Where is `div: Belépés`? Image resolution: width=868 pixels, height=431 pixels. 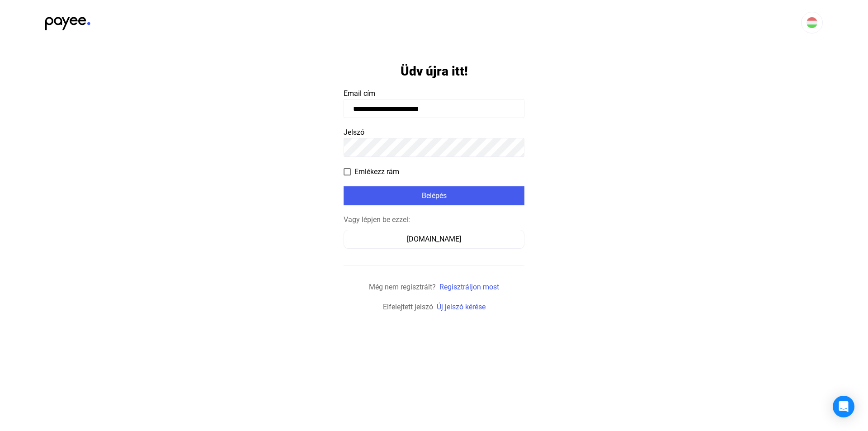
div: Belépés is located at coordinates (434, 196).